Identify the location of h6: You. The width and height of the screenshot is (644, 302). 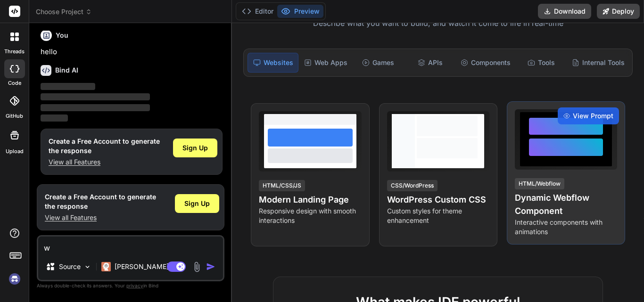
(62, 35).